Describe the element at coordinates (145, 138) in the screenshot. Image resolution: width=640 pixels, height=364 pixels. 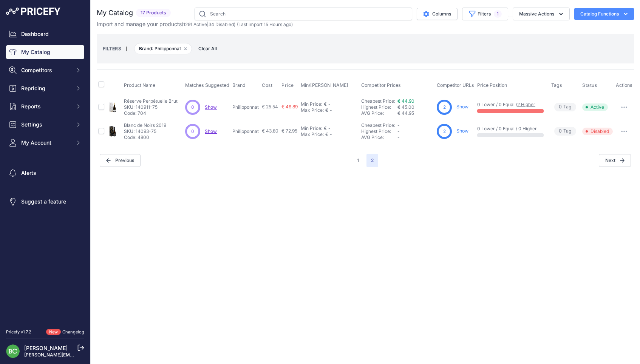
I see `p: Code: 4800` at that location.